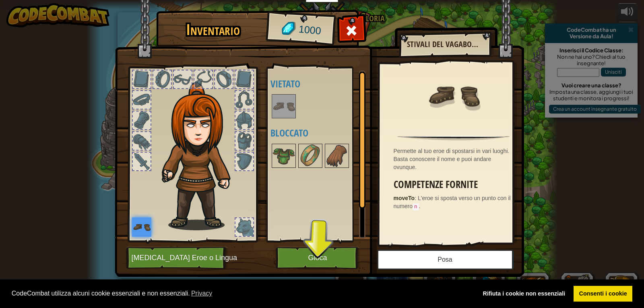  What do you see at coordinates (321, 84) in the screenshot?
I see `h4: Vietato` at bounding box center [321, 84].